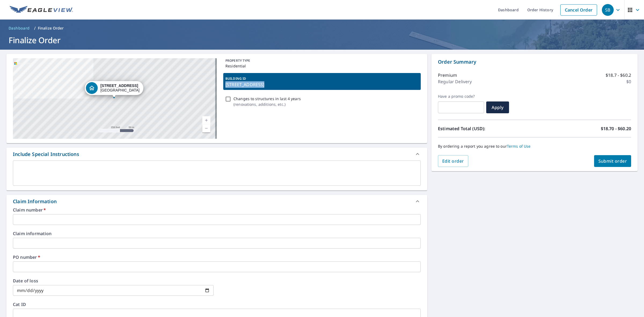 This screenshot has height=317, width=644. Describe the element at coordinates (206, 128) in the screenshot. I see `a: Current Level 17, Zoom Out` at that location.